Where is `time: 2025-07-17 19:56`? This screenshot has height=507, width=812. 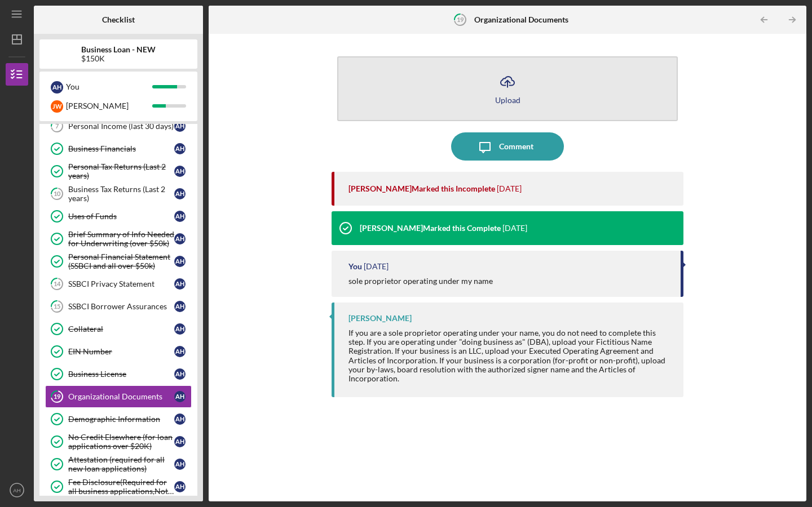 time: 2025-07-17 19:56 is located at coordinates (515, 228).